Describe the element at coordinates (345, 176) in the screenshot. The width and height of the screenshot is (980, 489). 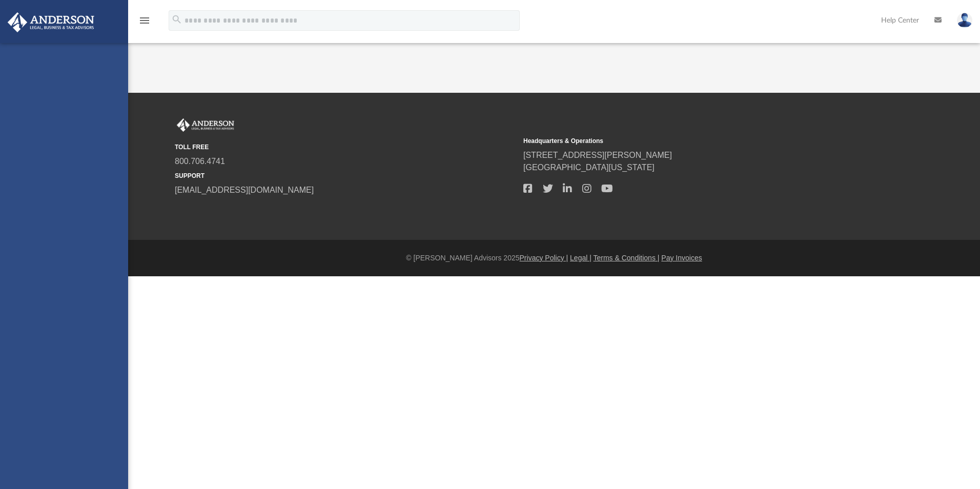
I see `small: SUPPORT` at that location.